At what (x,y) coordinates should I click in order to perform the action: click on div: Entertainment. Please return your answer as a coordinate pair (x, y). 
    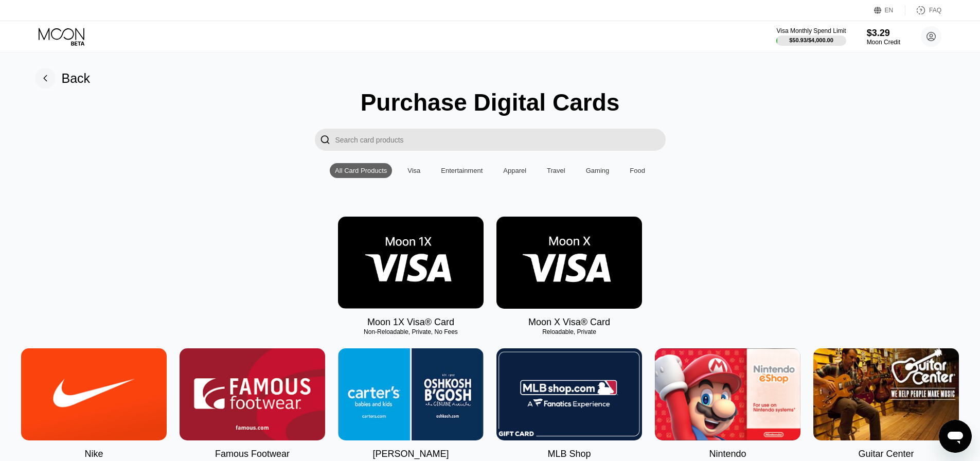
    Looking at the image, I should click on (461, 170).